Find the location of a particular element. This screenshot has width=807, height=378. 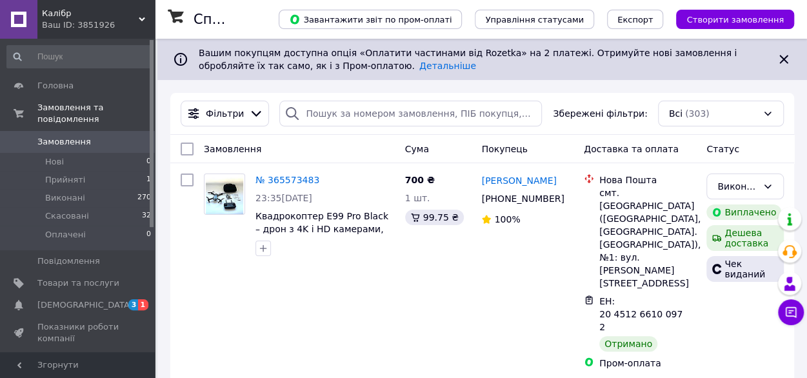

div: Виконано is located at coordinates (737, 186).